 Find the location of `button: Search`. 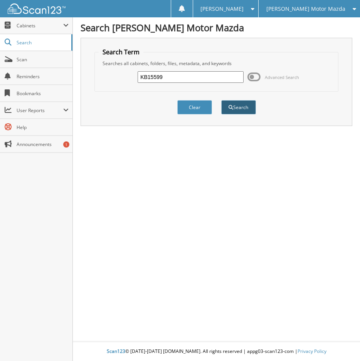

button: Search is located at coordinates (239, 107).